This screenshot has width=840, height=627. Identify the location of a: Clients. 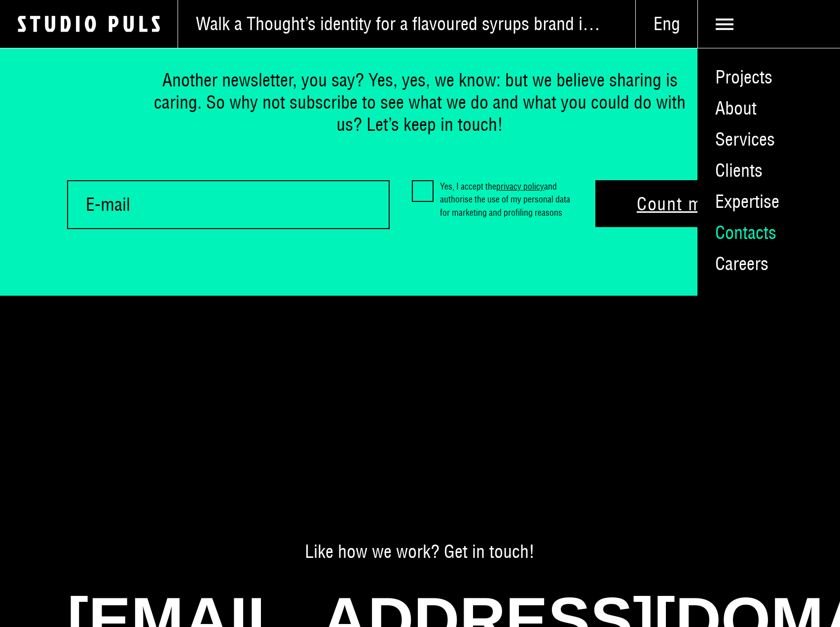
(769, 170).